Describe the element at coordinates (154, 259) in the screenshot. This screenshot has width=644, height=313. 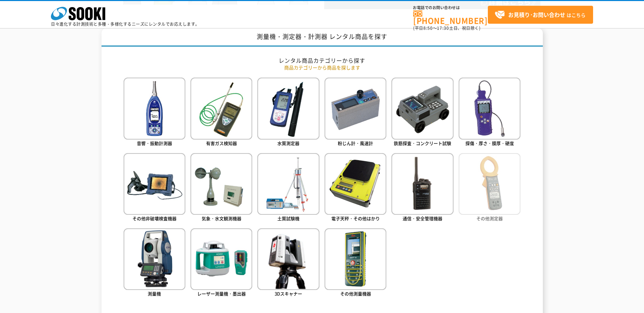
I see `img: 測量機` at that location.